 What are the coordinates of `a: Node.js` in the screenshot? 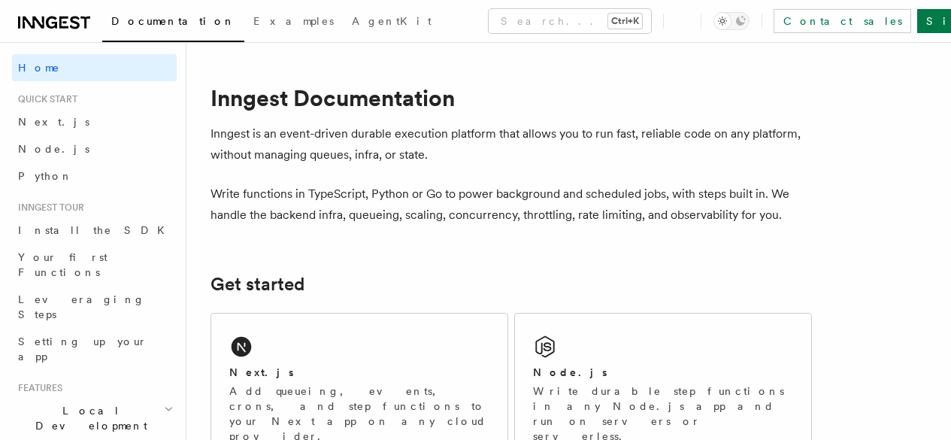 It's located at (94, 149).